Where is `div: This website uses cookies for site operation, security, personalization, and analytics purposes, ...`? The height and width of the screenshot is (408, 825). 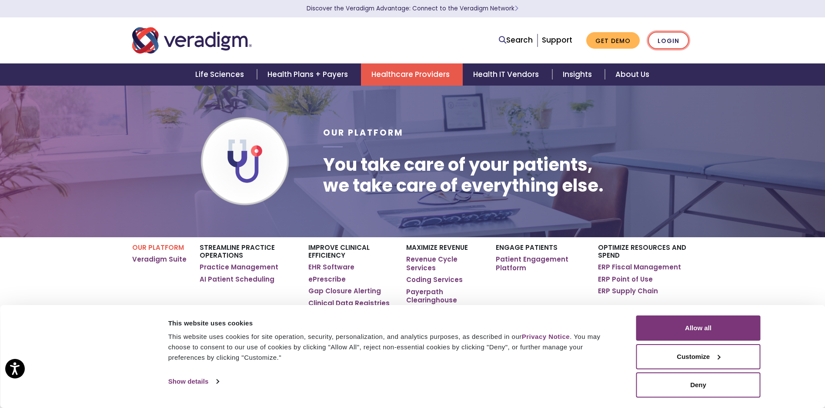 div: This website uses cookies for site operation, security, personalization, and analytics purposes, ... is located at coordinates (392, 347).